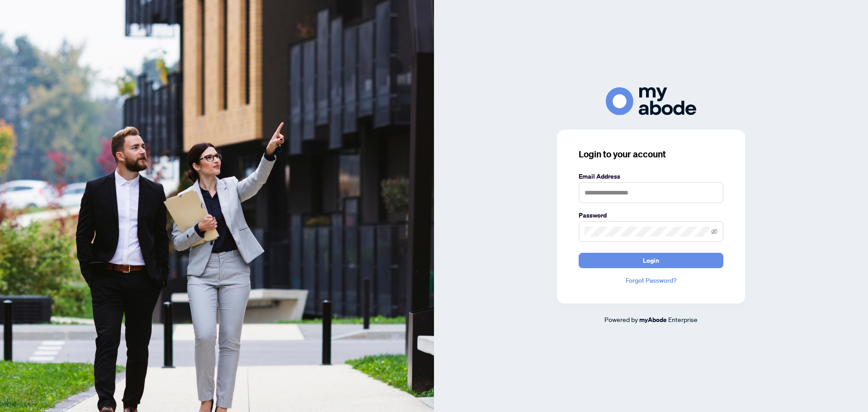  What do you see at coordinates (651, 216) in the screenshot?
I see `label: Password` at bounding box center [651, 216].